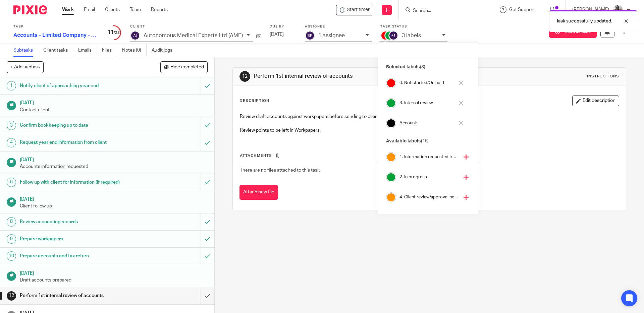 This screenshot has height=313, width=644. I want to click on label: Task, so click(55, 27).